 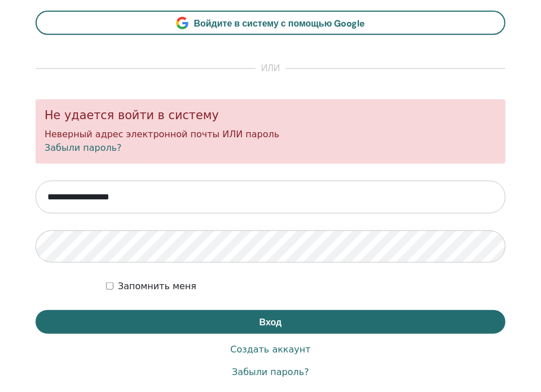 What do you see at coordinates (131, 115) in the screenshot?
I see `ya-tr-span: Не удается войти в систему` at bounding box center [131, 115].